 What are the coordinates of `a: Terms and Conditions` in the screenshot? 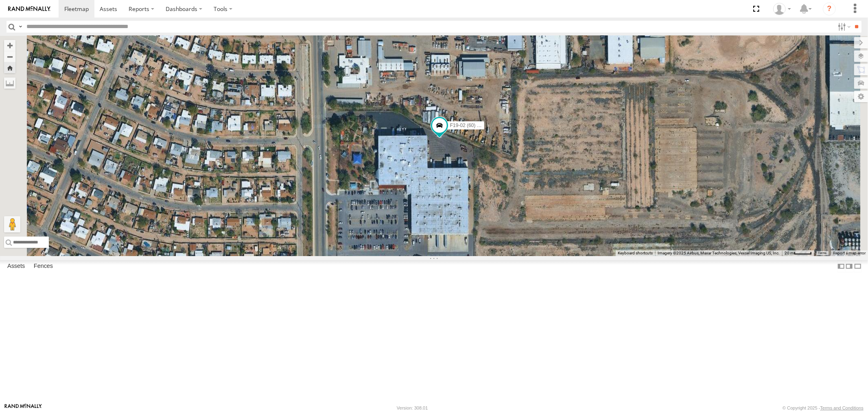 It's located at (842, 408).